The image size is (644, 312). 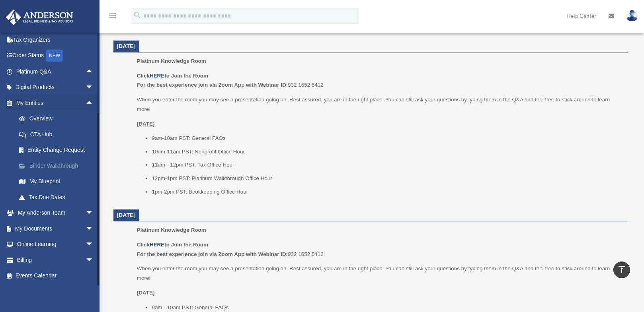 What do you see at coordinates (55, 56) in the screenshot?
I see `a: Order StatusNEW` at bounding box center [55, 56].